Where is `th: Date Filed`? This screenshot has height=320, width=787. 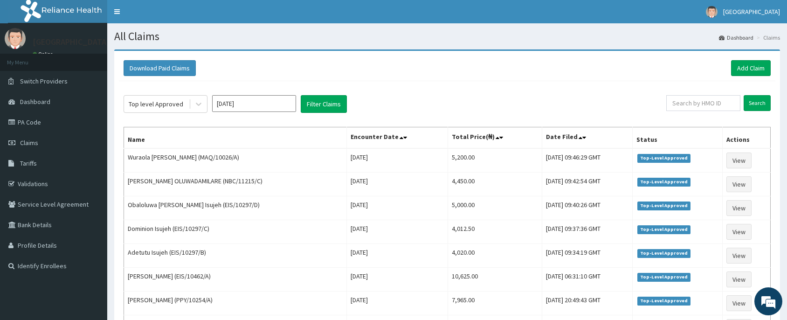
th: Date Filed is located at coordinates (587, 138).